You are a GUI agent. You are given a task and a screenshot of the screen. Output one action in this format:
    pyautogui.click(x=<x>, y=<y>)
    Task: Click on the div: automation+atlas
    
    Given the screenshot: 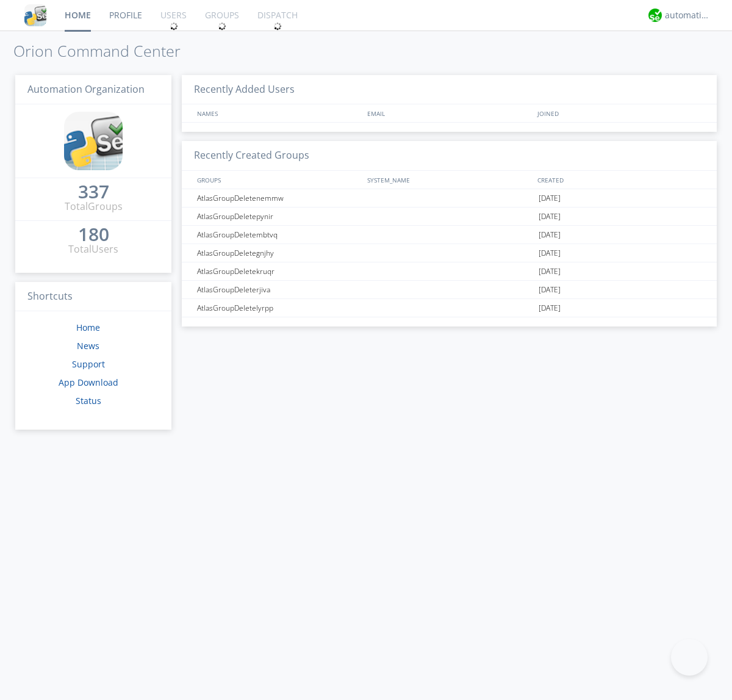 What is the action you would take?
    pyautogui.click(x=687, y=15)
    